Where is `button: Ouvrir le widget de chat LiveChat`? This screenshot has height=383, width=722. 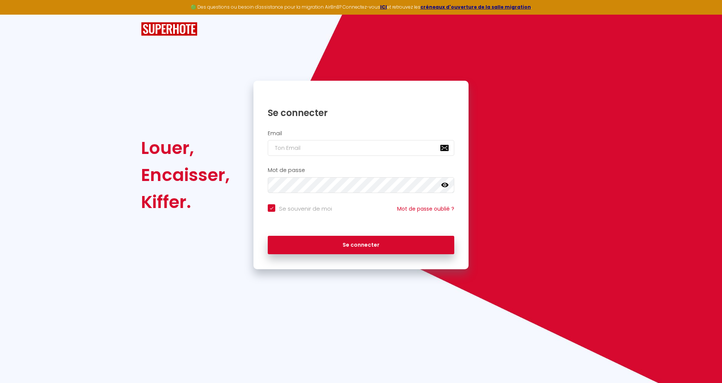
button: Ouvrir le widget de chat LiveChat is located at coordinates (17, 14).